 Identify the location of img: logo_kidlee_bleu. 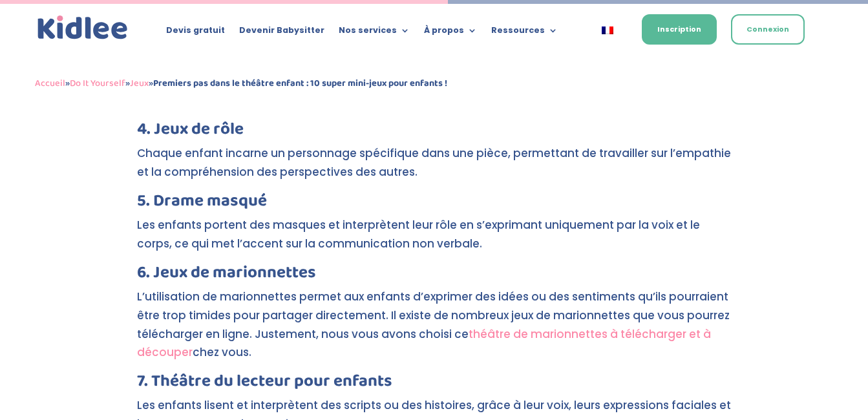
(83, 28).